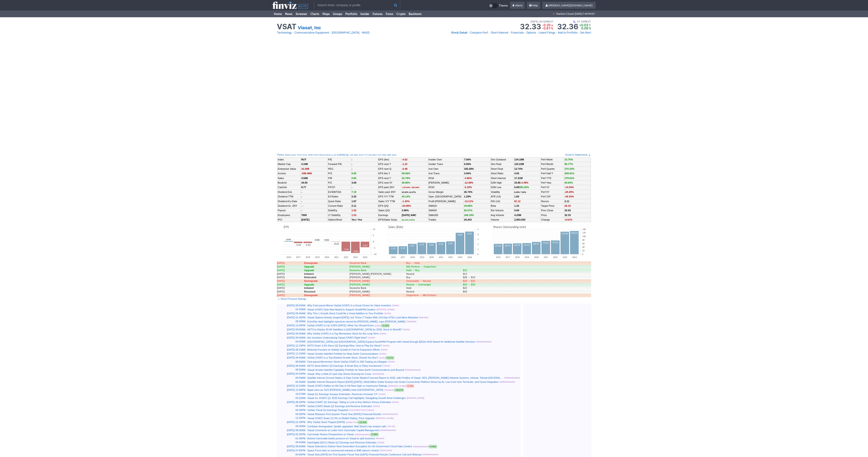 The width and height of the screenshot is (868, 457). I want to click on a: Viasat Comments on Letter from Carronade Capital Management, so click(344, 430).